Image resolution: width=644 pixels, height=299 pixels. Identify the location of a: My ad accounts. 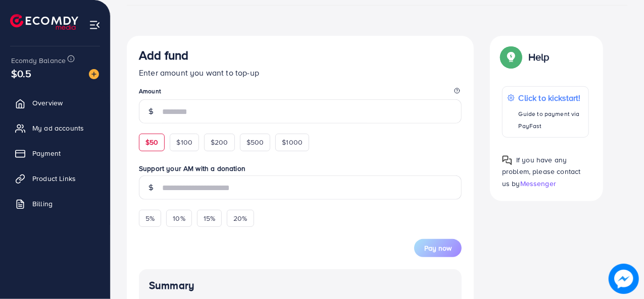
(55, 128).